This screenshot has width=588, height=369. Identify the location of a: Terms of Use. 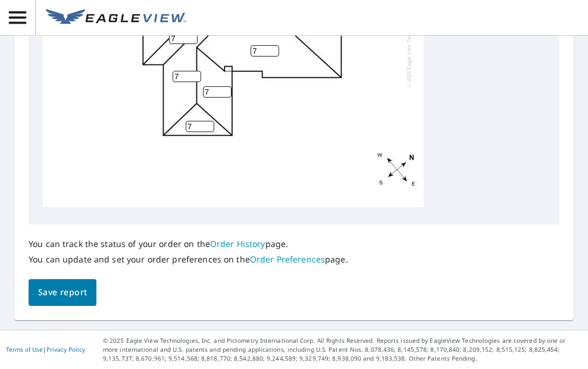
(25, 350).